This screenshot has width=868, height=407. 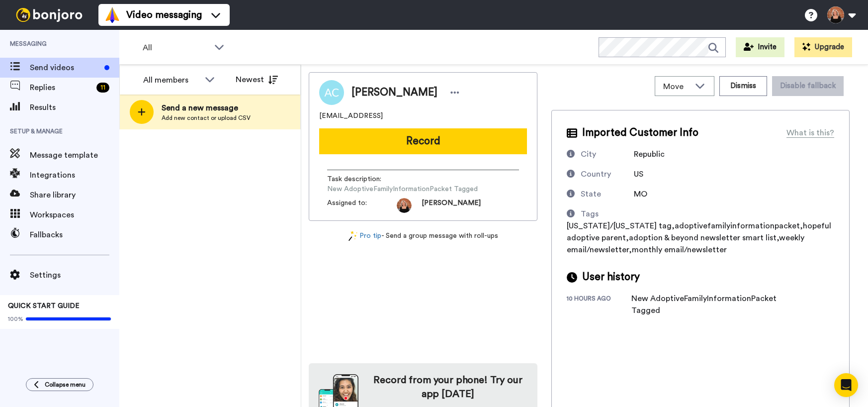 I want to click on span: Integrations, so click(x=74, y=176).